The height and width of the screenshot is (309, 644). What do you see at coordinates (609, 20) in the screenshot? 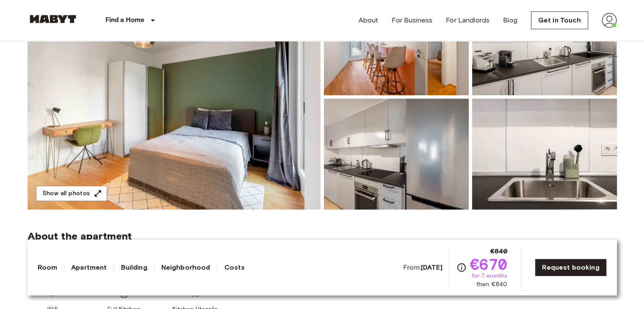
I see `img: avatar` at bounding box center [609, 20].